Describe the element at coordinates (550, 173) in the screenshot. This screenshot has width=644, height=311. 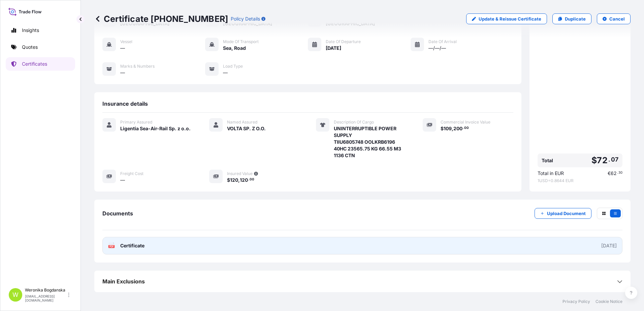
I see `span: Total in EUR` at that location.